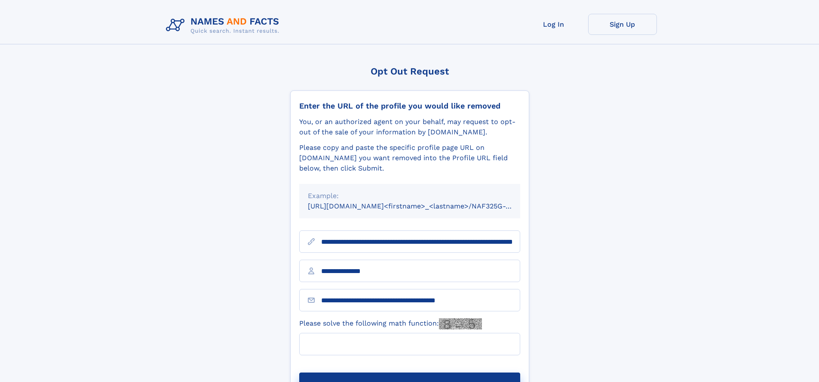 The width and height of the screenshot is (819, 382). Describe the element at coordinates (225, 25) in the screenshot. I see `img: Logo Names and Facts` at that location.